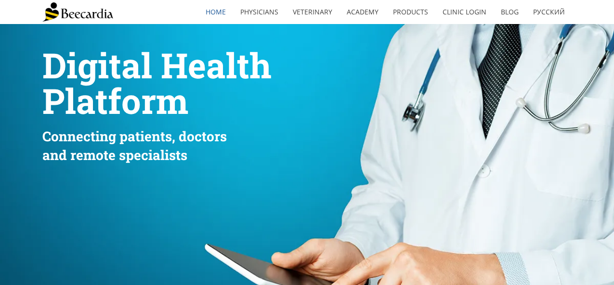  Describe the element at coordinates (77, 12) in the screenshot. I see `img: Beecardia` at that location.